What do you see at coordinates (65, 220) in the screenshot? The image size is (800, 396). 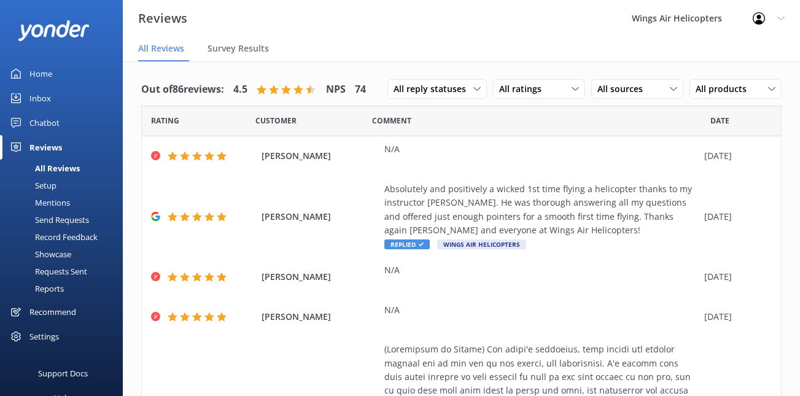 I see `a: Send Requests` at bounding box center [65, 220].